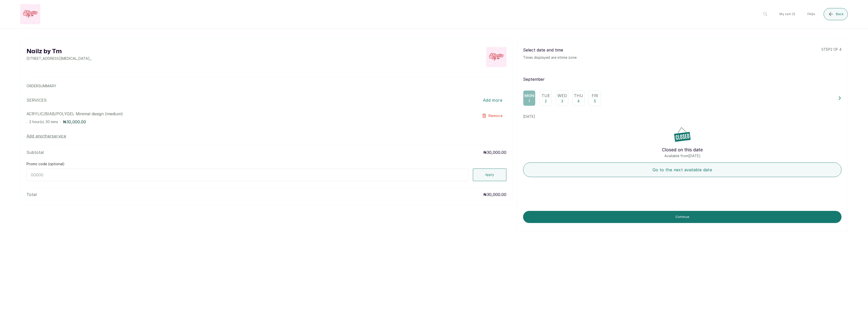 This screenshot has width=868, height=335. I want to click on button: Go to the next available date, so click(683, 170).